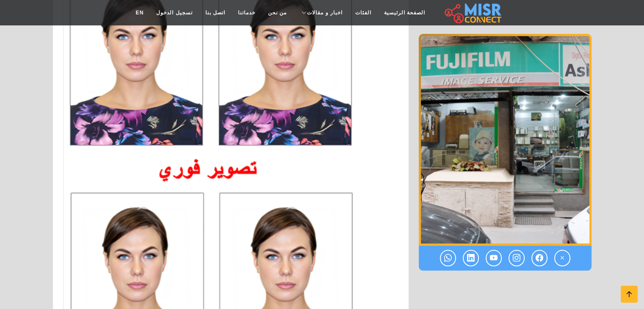  What do you see at coordinates (325, 13) in the screenshot?
I see `span: اخبار و مقالات` at bounding box center [325, 13].